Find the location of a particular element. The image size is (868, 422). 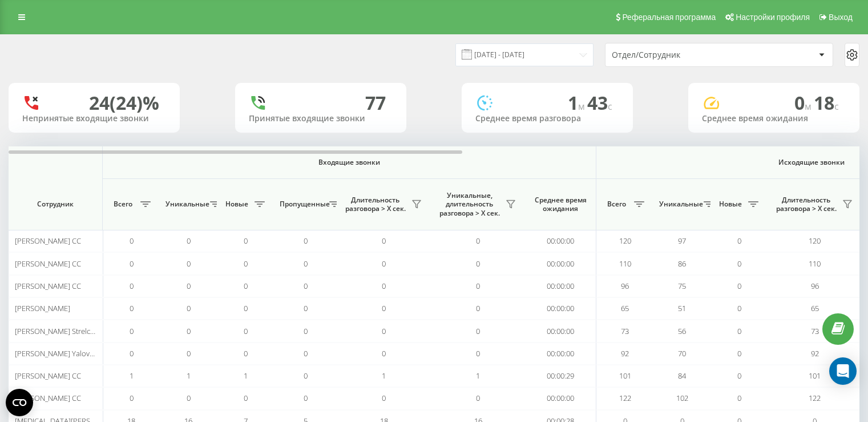

span: 56 is located at coordinates (682, 331).